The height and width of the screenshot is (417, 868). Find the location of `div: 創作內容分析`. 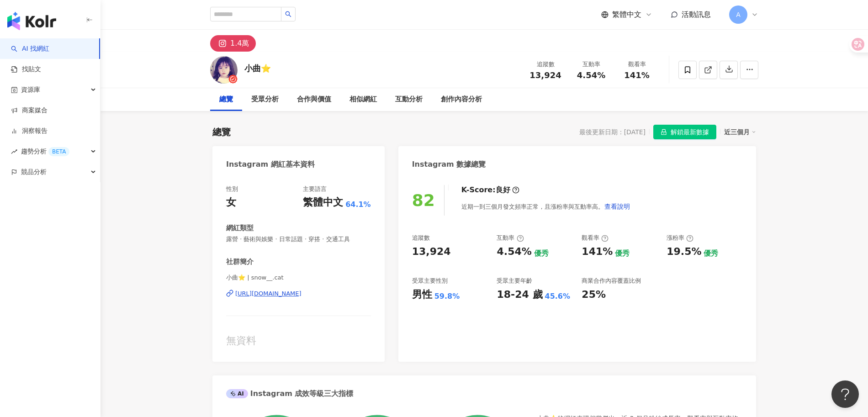

div: 創作內容分析 is located at coordinates (461, 99).